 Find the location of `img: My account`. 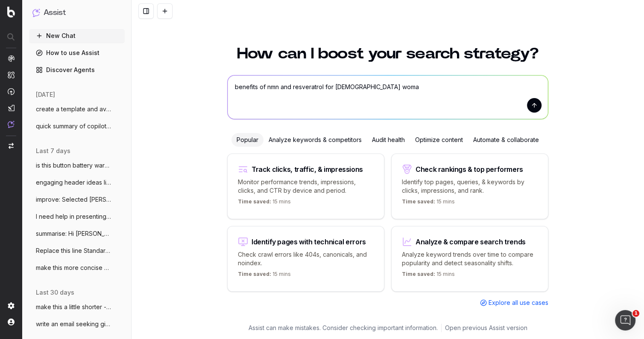

img: My account is located at coordinates (11, 323).